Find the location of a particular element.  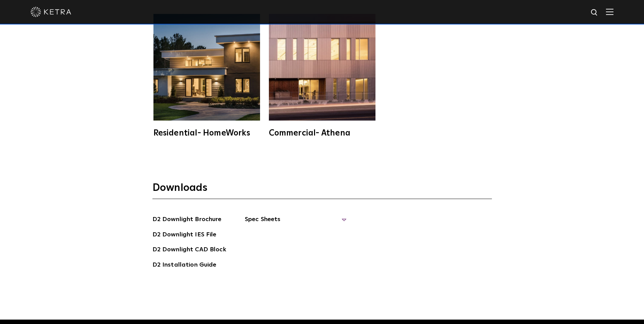

img: Hamburger%20Nav.svg is located at coordinates (610, 12).